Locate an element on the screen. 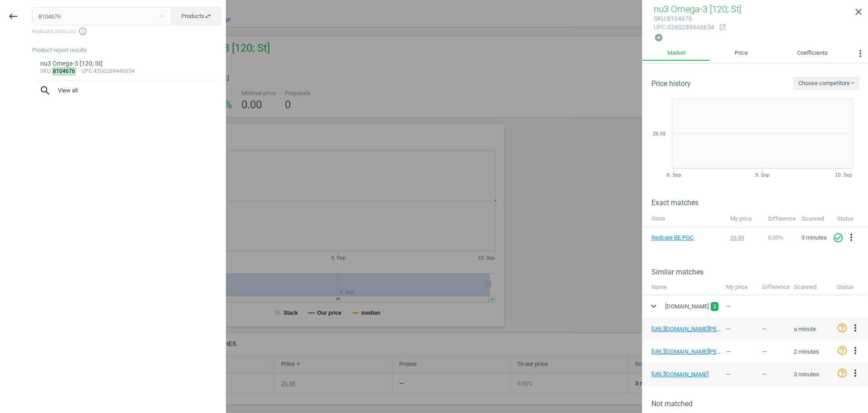  i: close is located at coordinates (858, 12).